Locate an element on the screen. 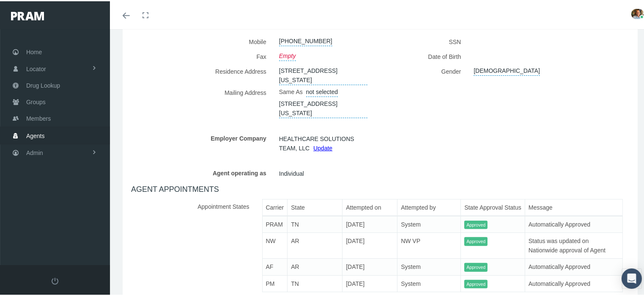  th: State Approval Status is located at coordinates (494, 207).